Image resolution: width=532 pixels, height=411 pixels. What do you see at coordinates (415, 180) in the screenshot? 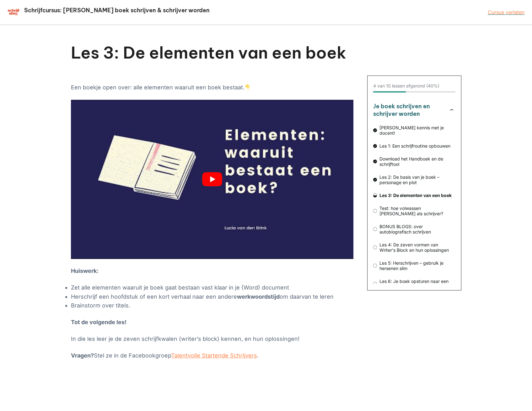
I see `a: Les 2: De basis van je boek – personage en plot` at bounding box center [415, 180].